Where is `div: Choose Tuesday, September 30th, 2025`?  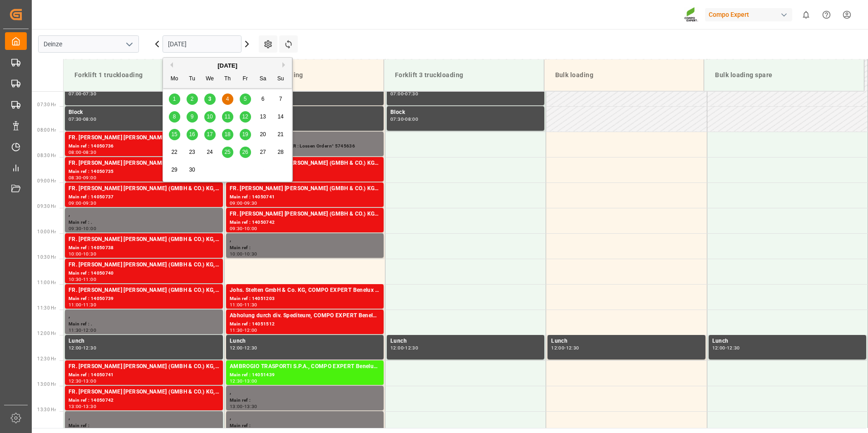
div: Choose Tuesday, September 30th, 2025 is located at coordinates (192, 170).